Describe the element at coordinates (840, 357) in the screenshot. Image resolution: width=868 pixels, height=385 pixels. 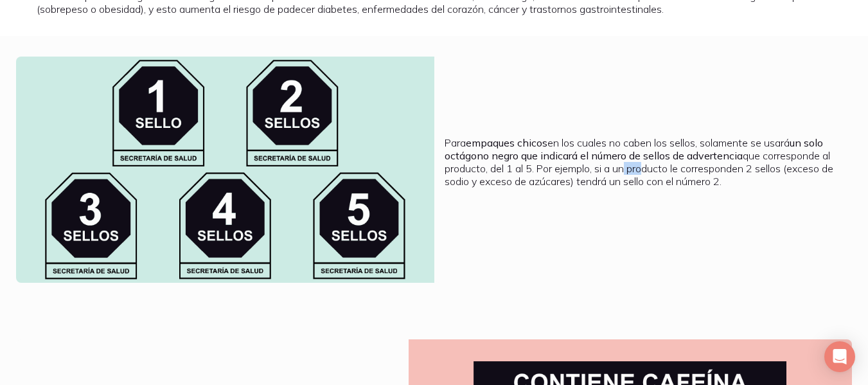
I see `div: Open Intercom Messenger` at that location.